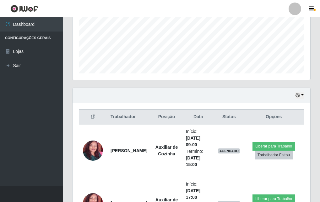  Describe the element at coordinates (198, 117) in the screenshot. I see `th: Data` at that location.